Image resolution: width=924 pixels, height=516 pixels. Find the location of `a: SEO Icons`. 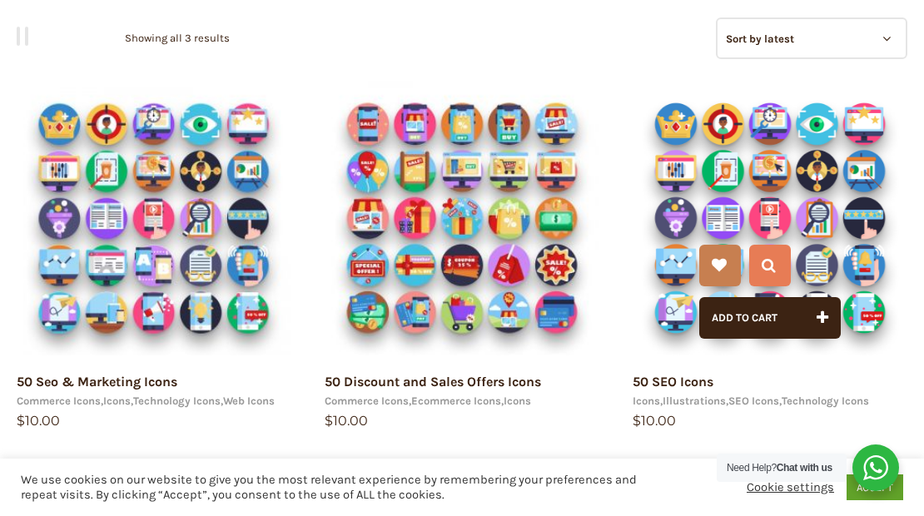

a: SEO Icons is located at coordinates (753, 400).